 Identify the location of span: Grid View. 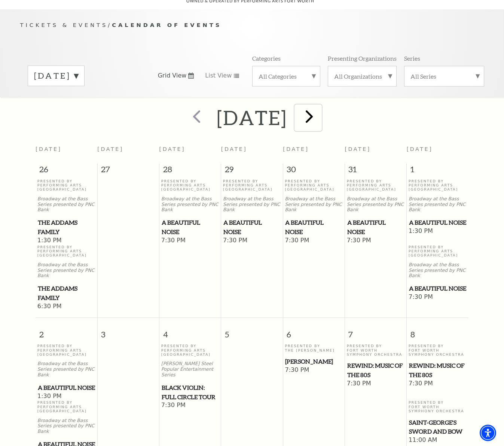
(172, 76).